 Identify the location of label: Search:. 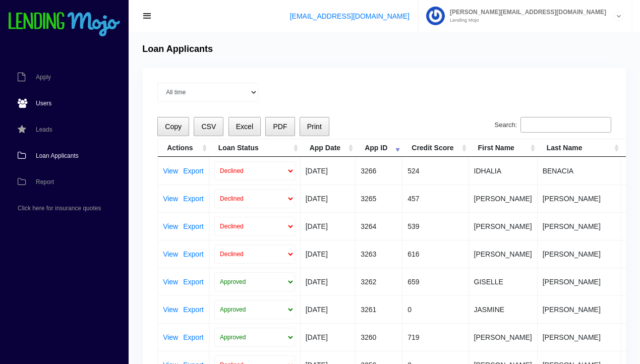
(553, 126).